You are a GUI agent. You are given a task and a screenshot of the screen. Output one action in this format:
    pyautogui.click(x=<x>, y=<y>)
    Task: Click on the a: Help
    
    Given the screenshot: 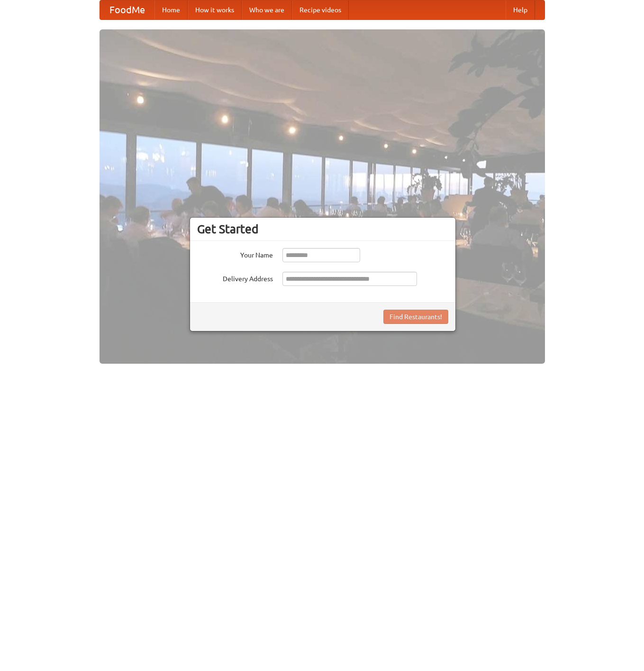 What is the action you would take?
    pyautogui.click(x=520, y=10)
    